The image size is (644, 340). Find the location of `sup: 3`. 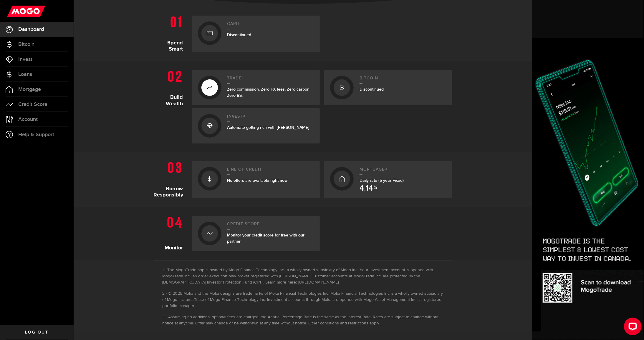

sup: 3 is located at coordinates (386, 169).